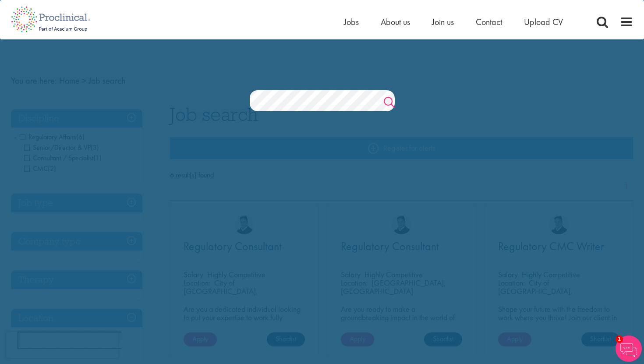 The image size is (644, 364). What do you see at coordinates (351, 22) in the screenshot?
I see `a: Jobs` at bounding box center [351, 22].